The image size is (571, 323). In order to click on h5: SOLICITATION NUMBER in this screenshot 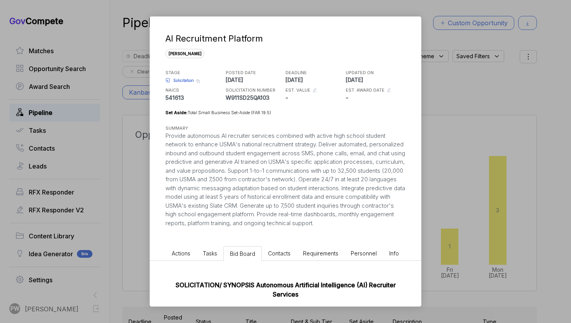, I will do `click(255, 90)`.